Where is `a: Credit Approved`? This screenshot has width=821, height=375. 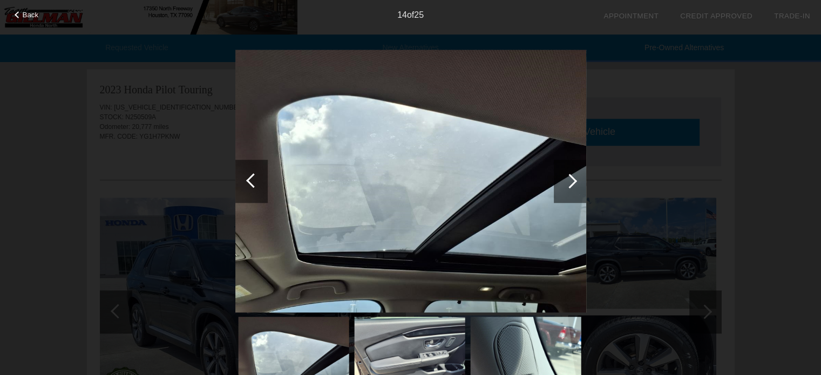 a: Credit Approved is located at coordinates (716, 16).